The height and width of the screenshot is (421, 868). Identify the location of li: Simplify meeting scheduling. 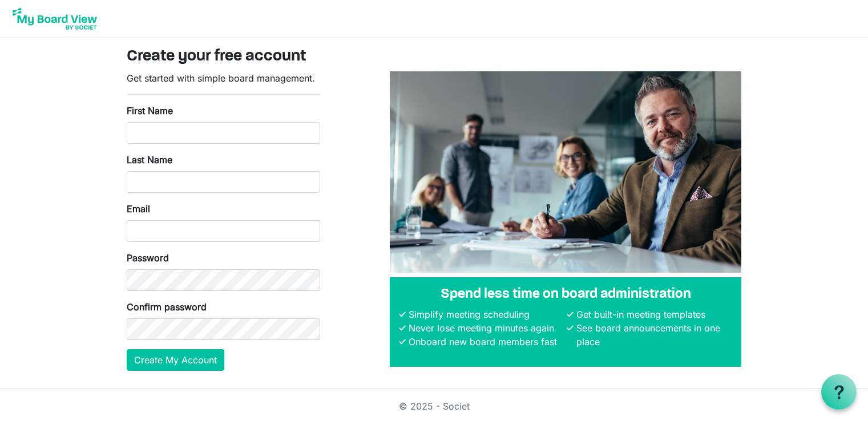
(485, 315).